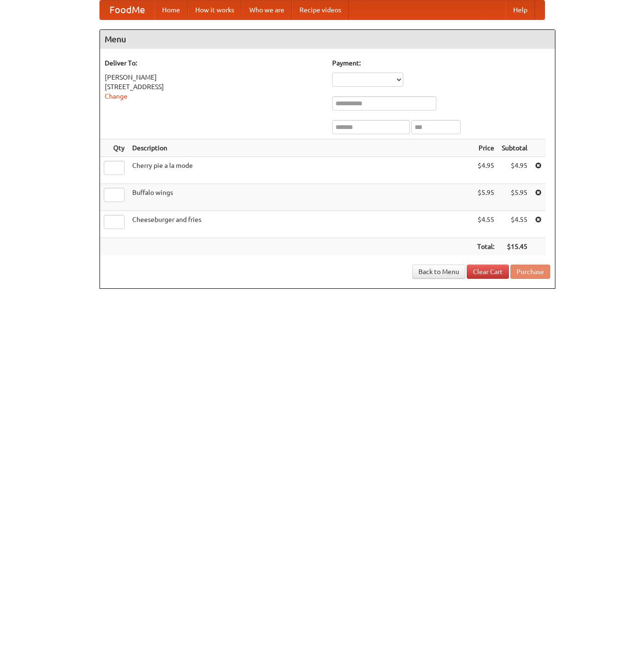  What do you see at coordinates (127, 10) in the screenshot?
I see `a: FoodMe` at bounding box center [127, 10].